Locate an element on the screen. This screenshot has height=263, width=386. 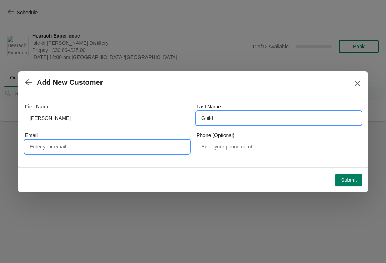
label: Phone (Optional) is located at coordinates (216, 135).